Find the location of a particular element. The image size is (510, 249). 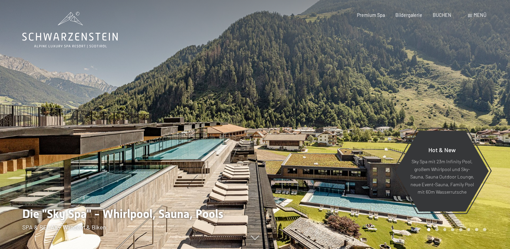

p: Sky Spa mit 23m Infinity Pool, großem Whirlpool und Sky-Sauna, Sauna Outdoor Lounge, neue Event-S... is located at coordinates (442, 177).